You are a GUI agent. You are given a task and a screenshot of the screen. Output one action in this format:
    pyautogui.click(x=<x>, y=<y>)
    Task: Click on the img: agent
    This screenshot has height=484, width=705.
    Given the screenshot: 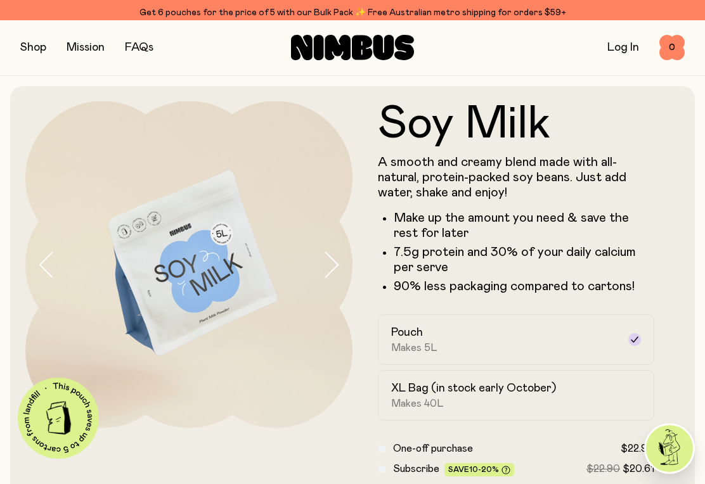 What is the action you would take?
    pyautogui.click(x=669, y=449)
    